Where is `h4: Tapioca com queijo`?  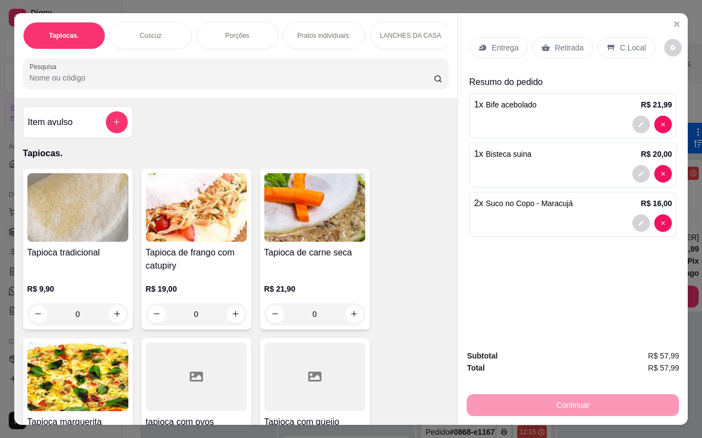 h4: Tapioca com queijo is located at coordinates (315, 422).